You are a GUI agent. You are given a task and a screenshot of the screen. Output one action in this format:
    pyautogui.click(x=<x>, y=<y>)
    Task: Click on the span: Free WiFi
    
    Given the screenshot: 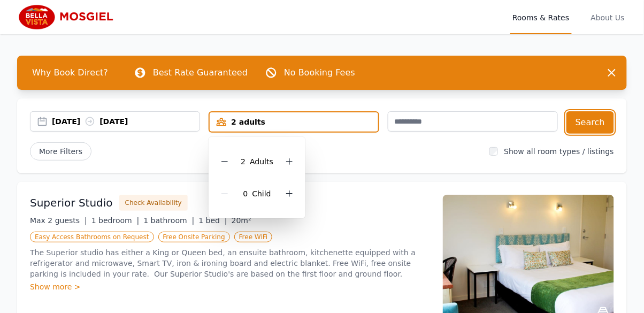 What is the action you would take?
    pyautogui.click(x=254, y=237)
    